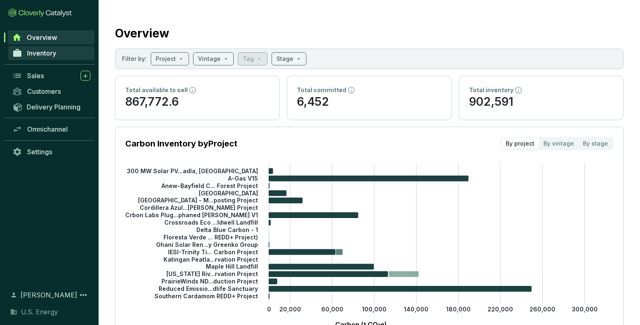 This screenshot has width=640, height=325. I want to click on tspan: Maple Hill Landfill, so click(232, 266).